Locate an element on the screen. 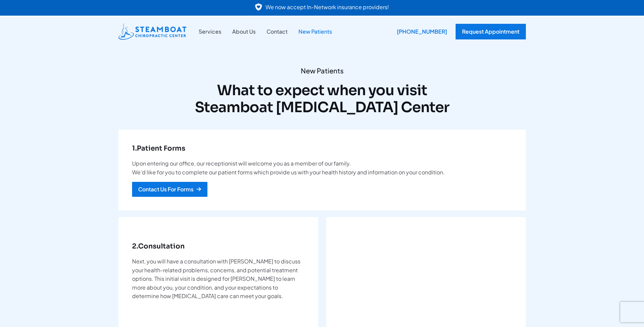 This screenshot has width=644, height=327. span: New Patients is located at coordinates (322, 70).